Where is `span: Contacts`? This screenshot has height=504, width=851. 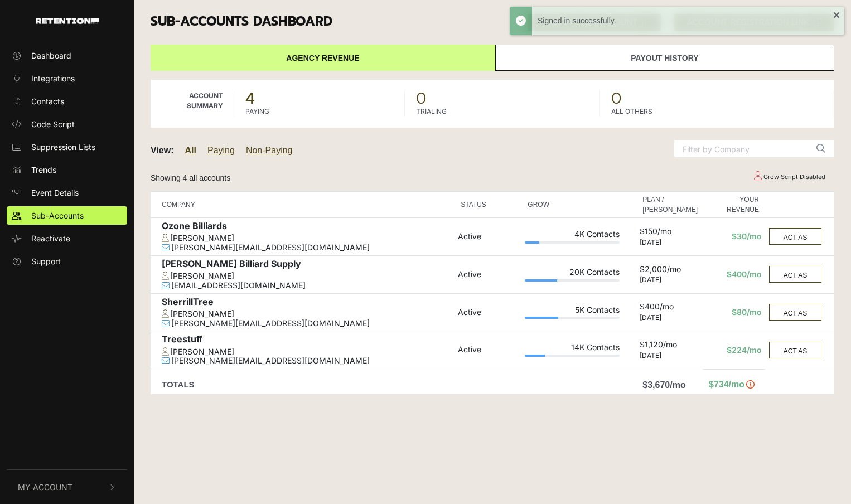 span: Contacts is located at coordinates (47, 101).